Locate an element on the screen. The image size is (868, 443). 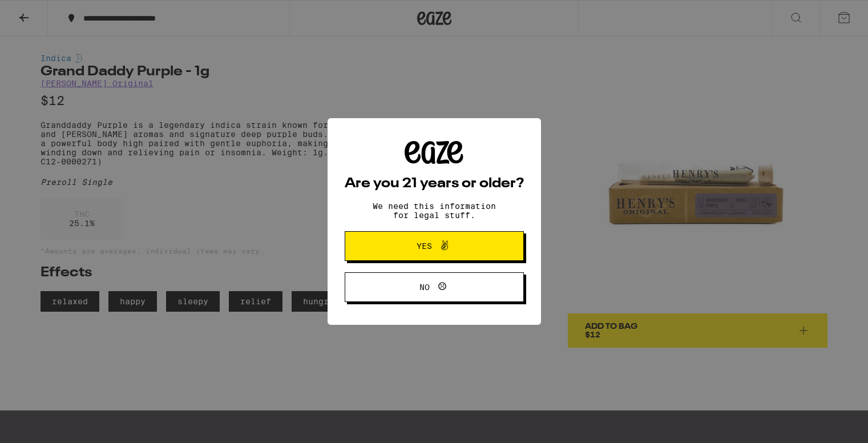
span: Yes is located at coordinates (424, 246).